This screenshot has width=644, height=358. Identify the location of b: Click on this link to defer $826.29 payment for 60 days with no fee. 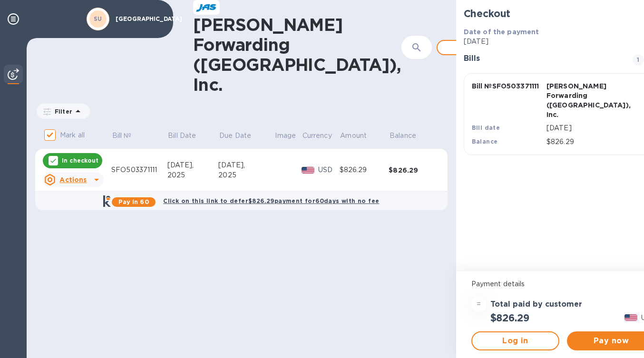
(271, 201).